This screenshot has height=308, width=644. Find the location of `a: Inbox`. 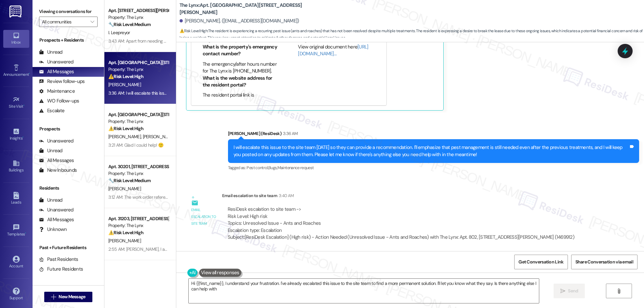

a: Inbox is located at coordinates (16, 39).